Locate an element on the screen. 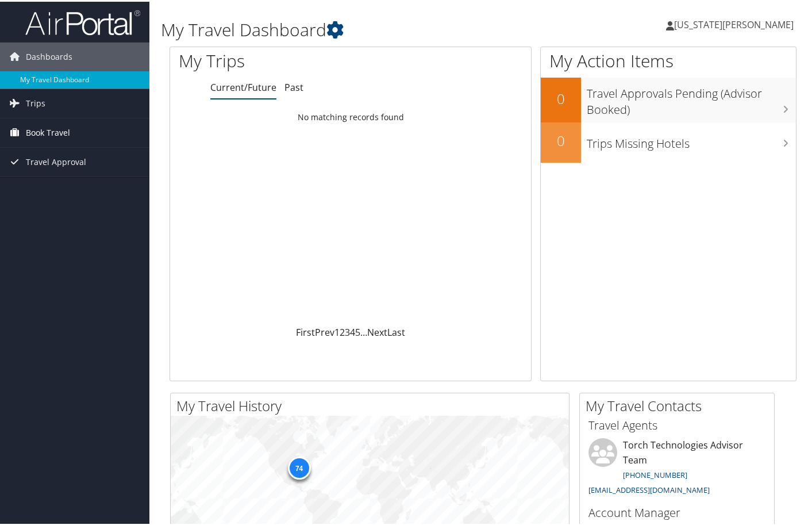 Image resolution: width=812 pixels, height=525 pixels. a: 0Trips Missing Hotels is located at coordinates (668, 141).